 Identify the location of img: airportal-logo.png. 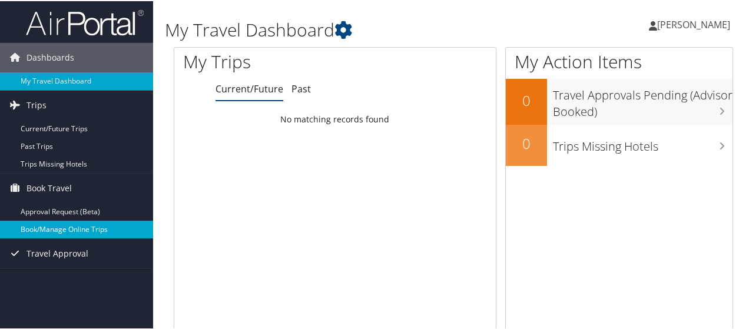
(85, 21).